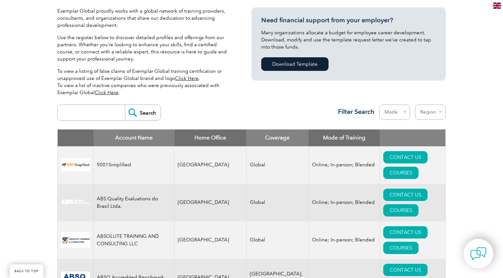 This screenshot has height=278, width=503. I want to click on th: Mode of Training: activate to sort column ascending, so click(344, 138).